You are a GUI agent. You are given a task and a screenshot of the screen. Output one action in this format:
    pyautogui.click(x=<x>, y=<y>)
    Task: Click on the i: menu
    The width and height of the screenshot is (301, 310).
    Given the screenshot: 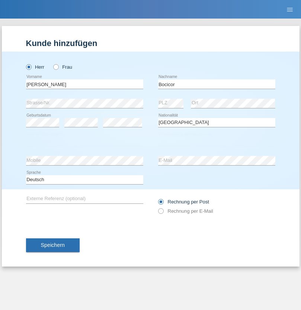 What is the action you would take?
    pyautogui.click(x=290, y=10)
    